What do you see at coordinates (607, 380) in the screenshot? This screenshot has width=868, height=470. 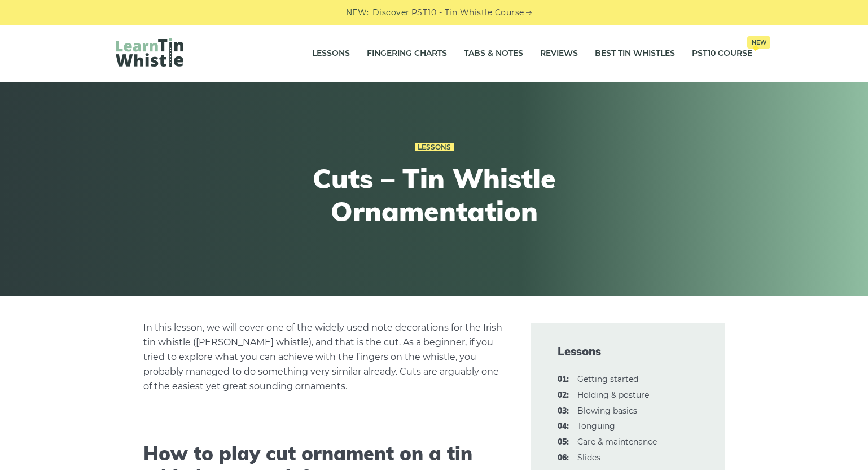 I see `a: 01:Getting started` at bounding box center [607, 380].